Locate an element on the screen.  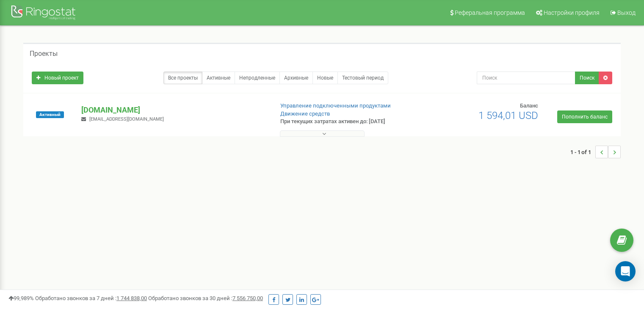
span: Обработано звонков за 7 дней : is located at coordinates (91, 298).